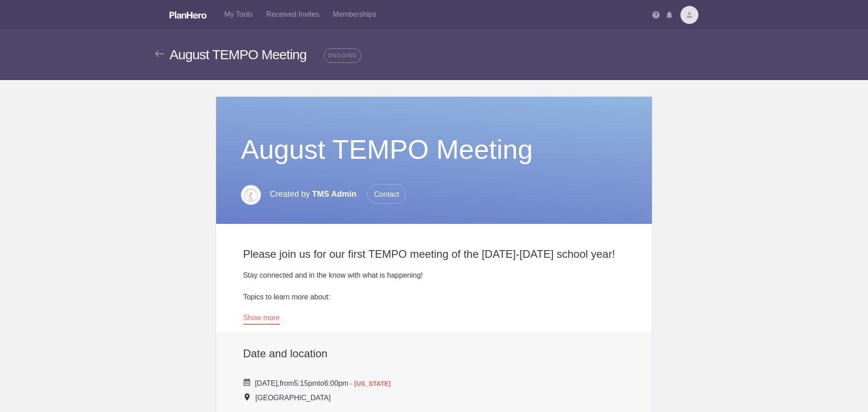 Image resolution: width=868 pixels, height=412 pixels. What do you see at coordinates (262, 319) in the screenshot?
I see `a: Show more` at bounding box center [262, 319].